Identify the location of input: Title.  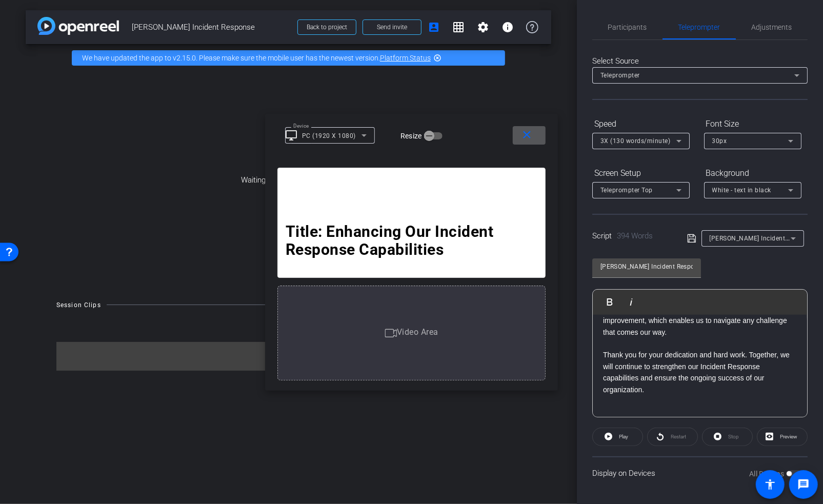
(647, 267).